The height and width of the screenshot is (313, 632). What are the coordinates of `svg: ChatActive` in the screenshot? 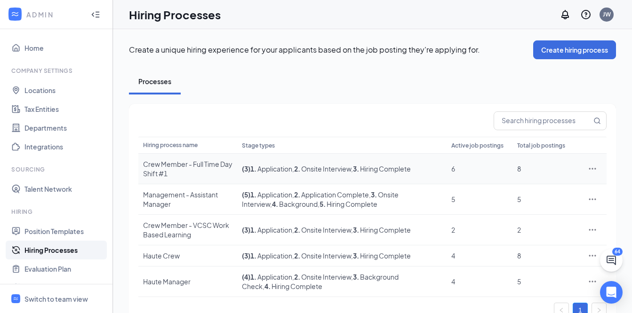 It's located at (611, 261).